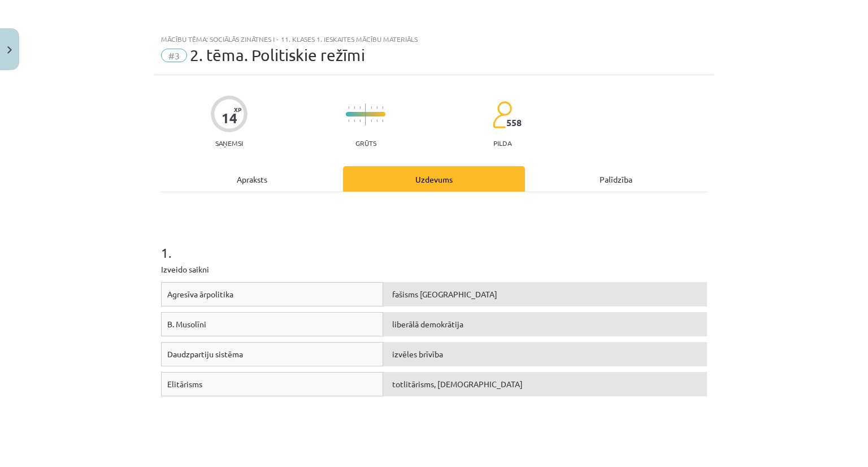 The height and width of the screenshot is (467, 868). Describe the element at coordinates (185, 384) in the screenshot. I see `span: Elitārisms` at that location.